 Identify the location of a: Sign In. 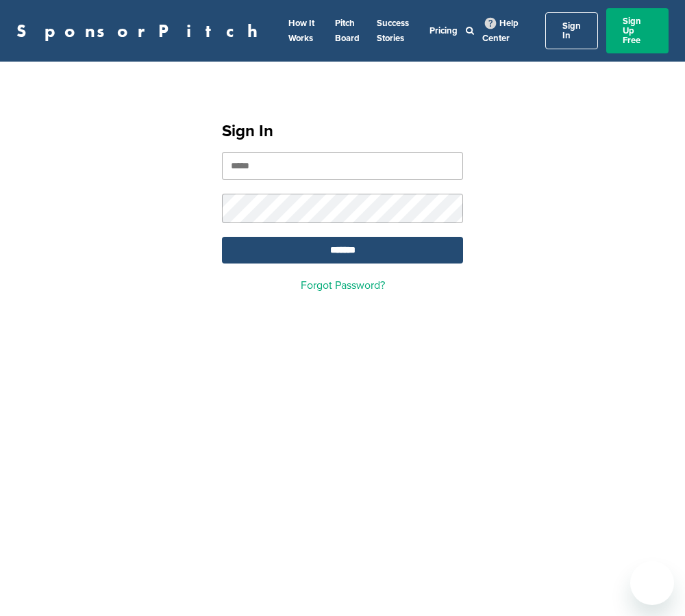
(571, 31).